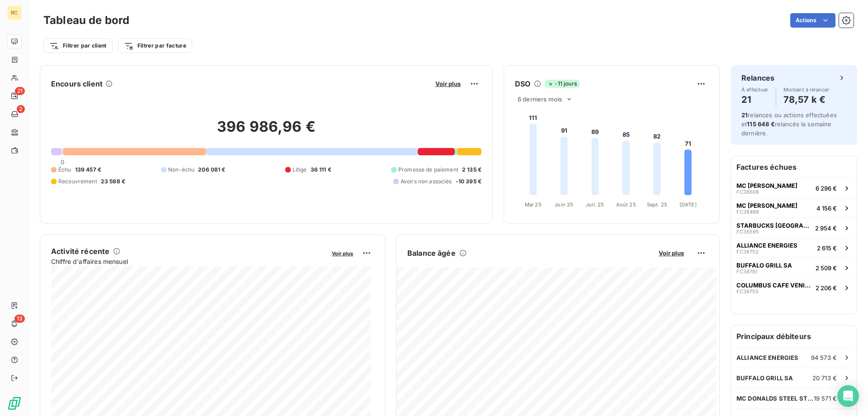 Image resolution: width=868 pixels, height=416 pixels. Describe the element at coordinates (825, 398) in the screenshot. I see `span: 19 571 €` at that location.